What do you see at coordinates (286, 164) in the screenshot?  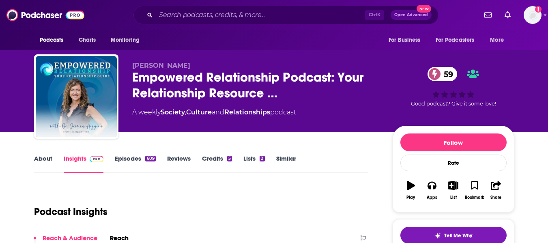 I see `a: Similar` at bounding box center [286, 164].